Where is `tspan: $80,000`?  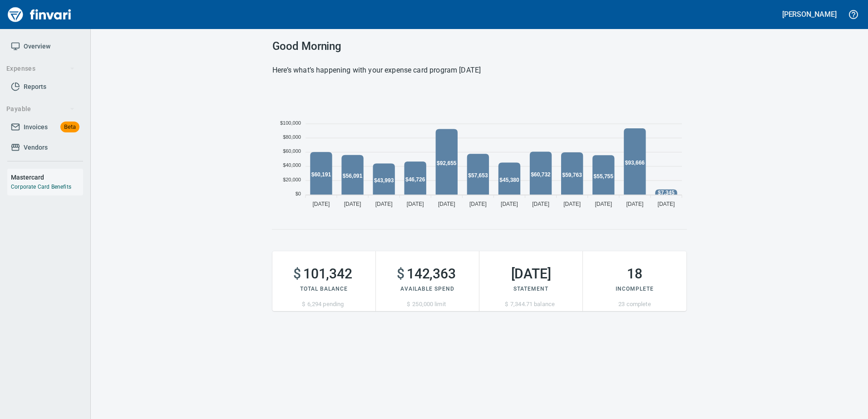
tspan: $80,000 is located at coordinates (292, 137).